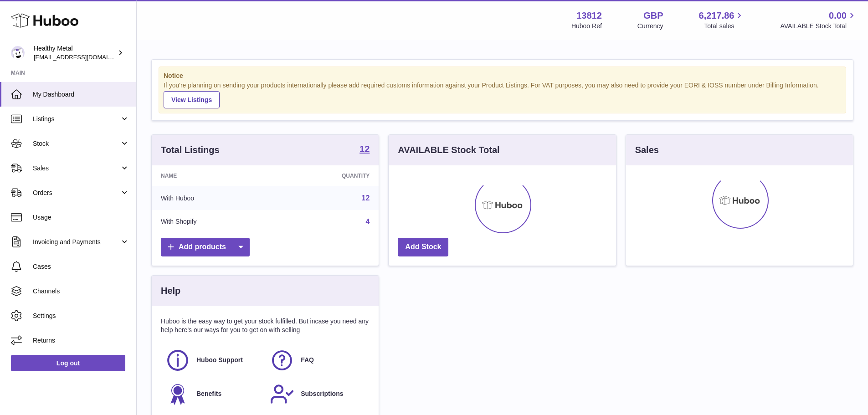 The width and height of the screenshot is (868, 415). Describe the element at coordinates (68, 363) in the screenshot. I see `a: Log out` at that location.